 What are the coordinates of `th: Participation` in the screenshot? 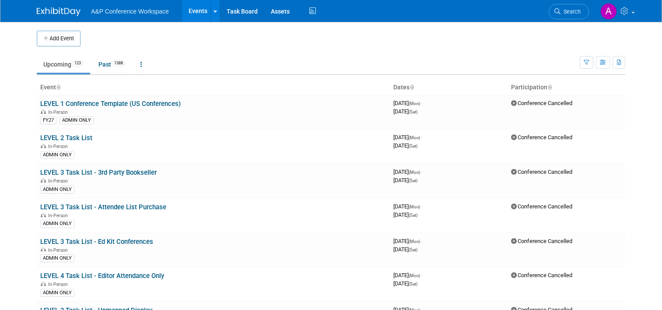 It's located at (566, 87).